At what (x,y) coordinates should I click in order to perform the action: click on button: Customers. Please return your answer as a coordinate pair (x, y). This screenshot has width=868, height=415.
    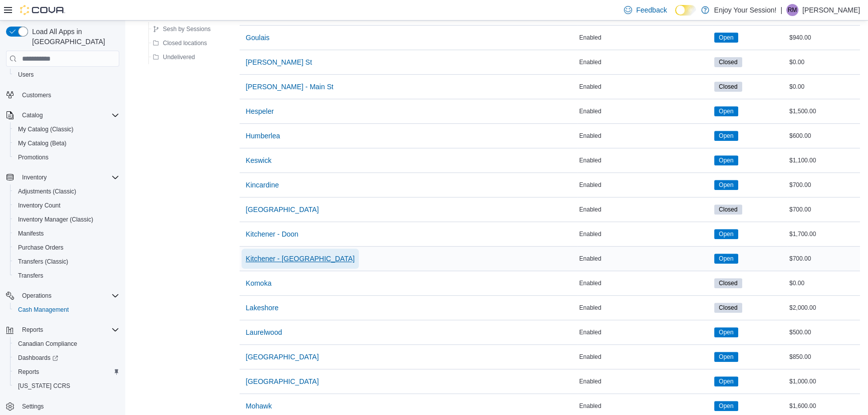
    Looking at the image, I should click on (63, 94).